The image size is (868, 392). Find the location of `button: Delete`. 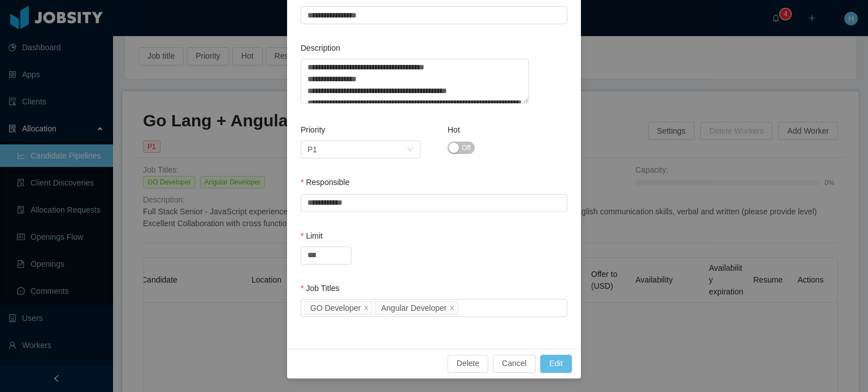

button: Delete is located at coordinates (468, 364).